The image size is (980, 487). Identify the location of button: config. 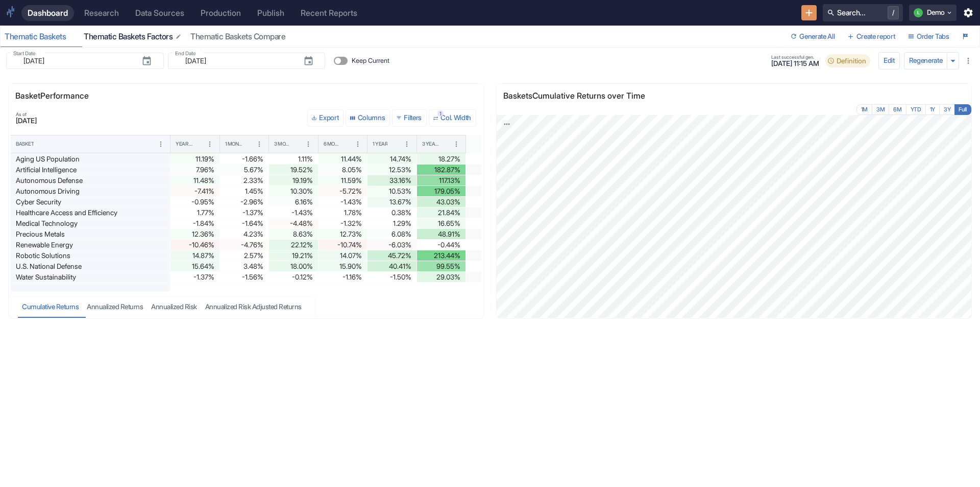
(889, 61).